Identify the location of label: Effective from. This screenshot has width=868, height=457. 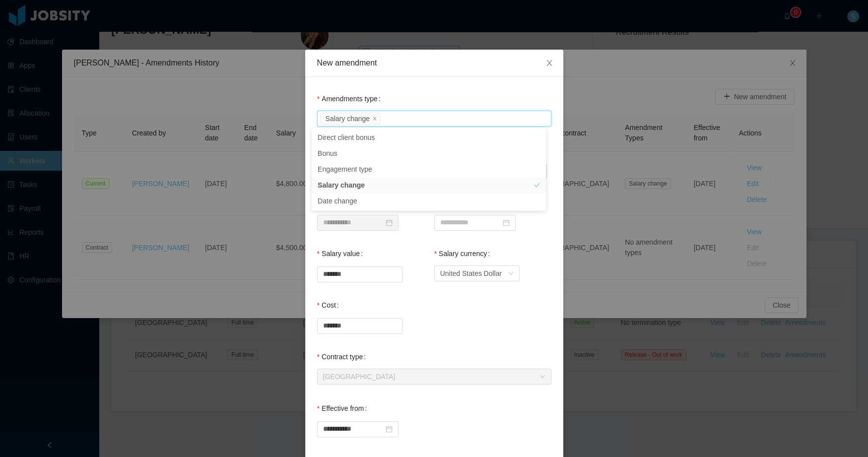
(344, 408).